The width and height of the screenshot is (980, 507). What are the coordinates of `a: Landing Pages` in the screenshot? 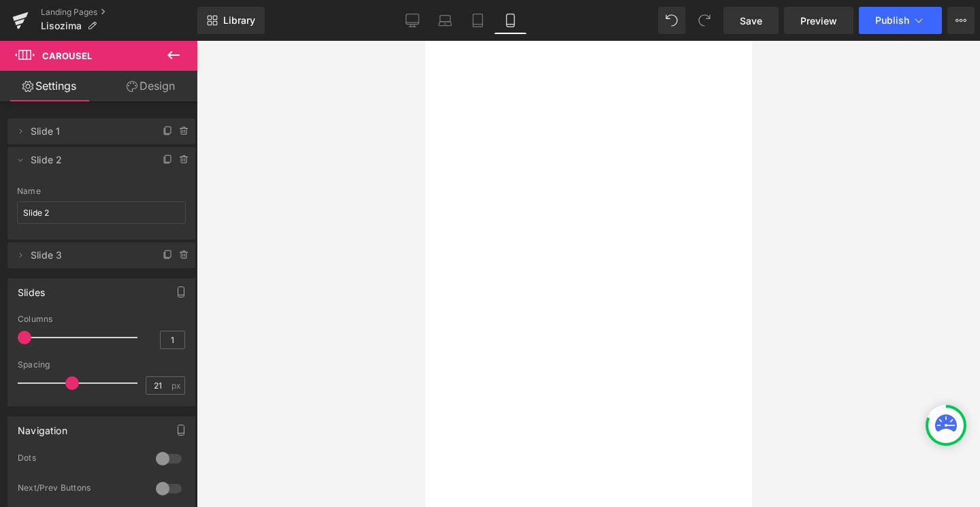 It's located at (119, 13).